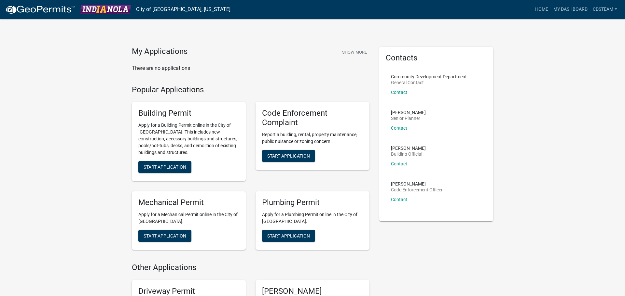 The image size is (625, 296). Describe the element at coordinates (436, 58) in the screenshot. I see `h5: Contacts` at that location.